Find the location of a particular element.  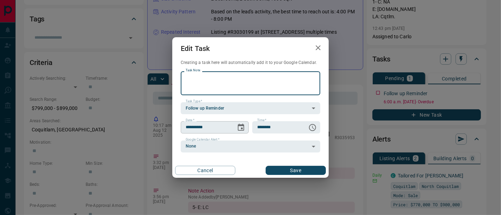

label: Time is located at coordinates (262, 120).